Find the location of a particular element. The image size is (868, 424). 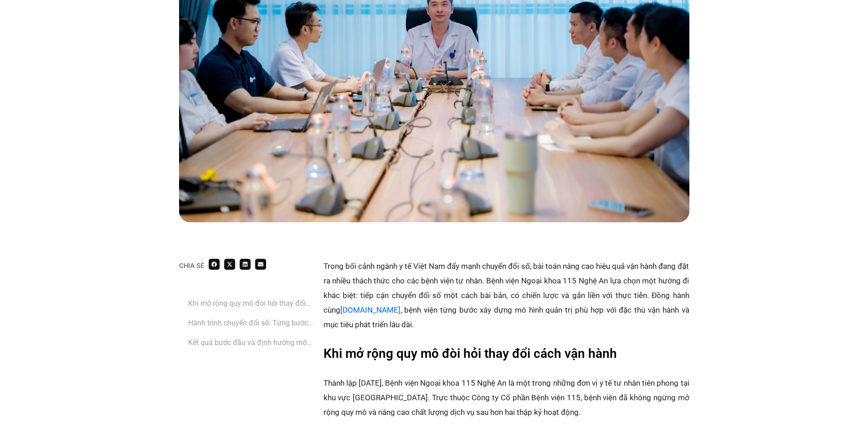

a: Khi mở rộng quy mô đòi hỏi thay đổi cách vận hành is located at coordinates (252, 303).